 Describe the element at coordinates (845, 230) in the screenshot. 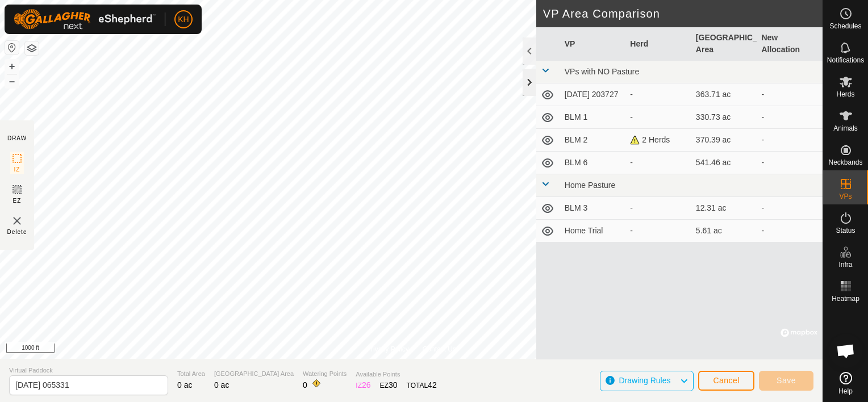

I see `span: Status` at that location.